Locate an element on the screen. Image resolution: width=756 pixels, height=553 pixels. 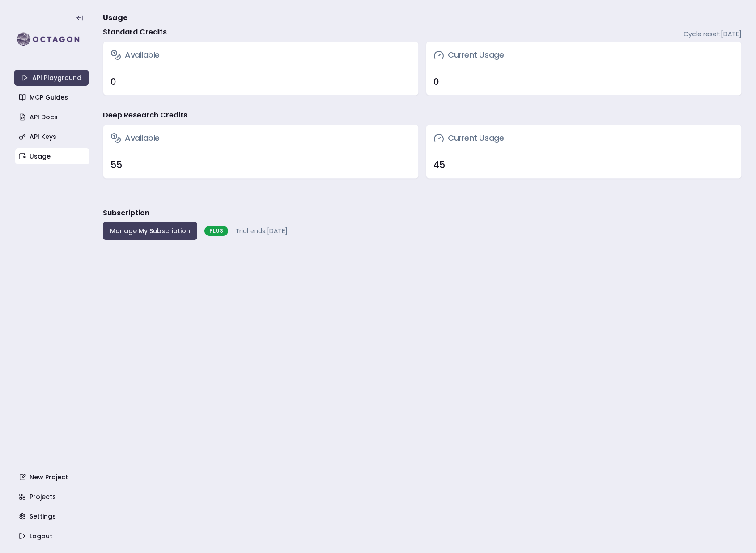
a: MCP Guides is located at coordinates (52, 98).